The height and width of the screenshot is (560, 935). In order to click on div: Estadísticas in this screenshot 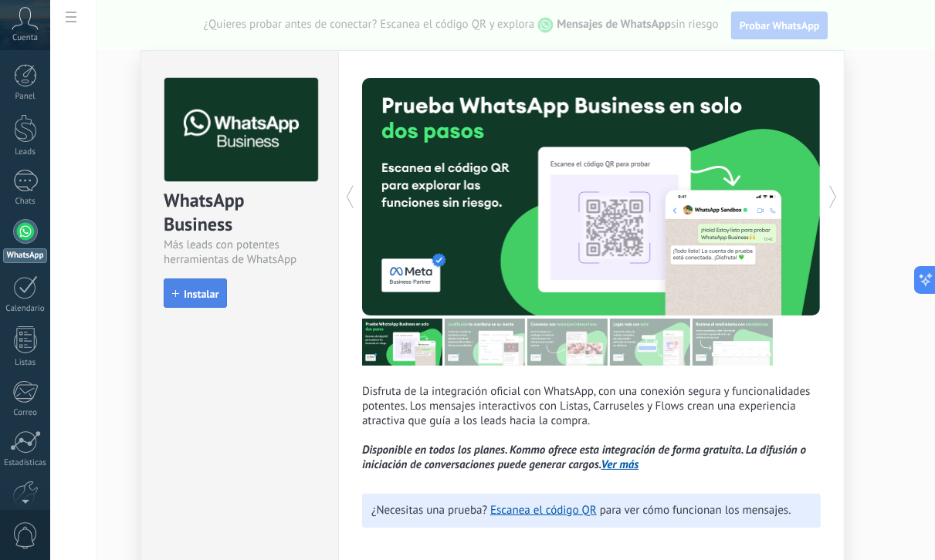, I will do `click(26, 463)`.